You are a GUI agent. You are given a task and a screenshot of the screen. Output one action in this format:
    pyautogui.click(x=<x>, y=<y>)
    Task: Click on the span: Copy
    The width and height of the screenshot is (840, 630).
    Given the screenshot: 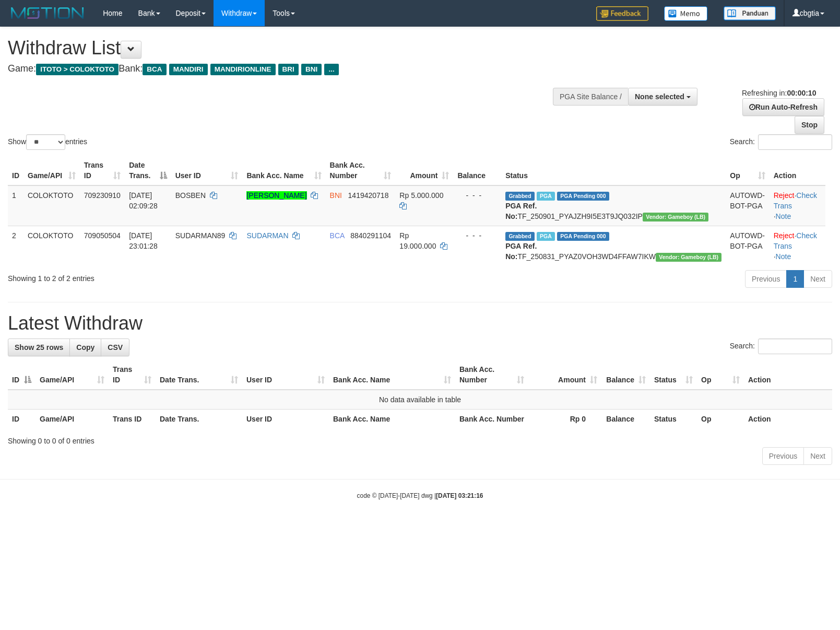 What is the action you would take?
    pyautogui.click(x=85, y=347)
    